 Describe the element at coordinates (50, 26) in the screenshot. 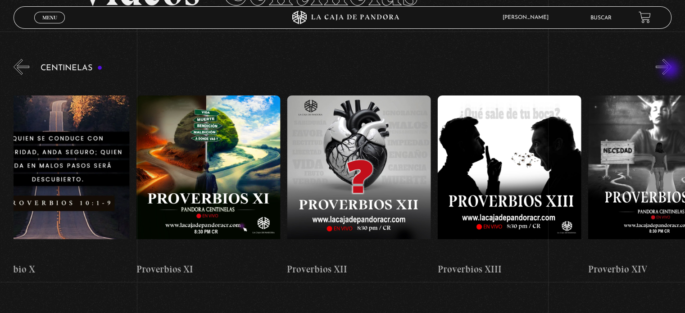

I see `span: Cerrar` at that location.